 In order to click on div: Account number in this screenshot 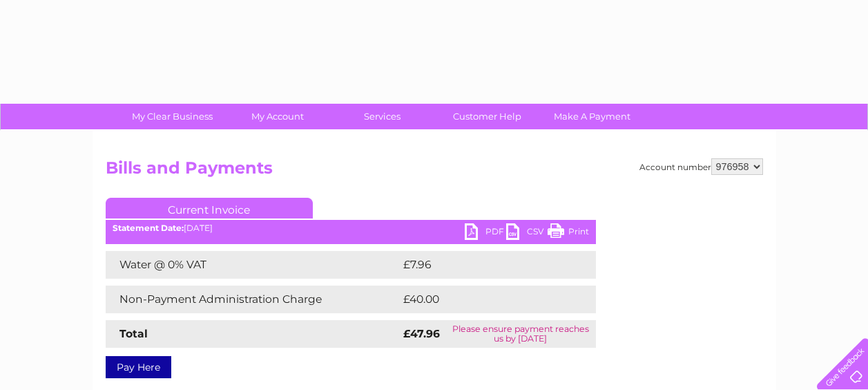, I will do `click(702, 167)`.